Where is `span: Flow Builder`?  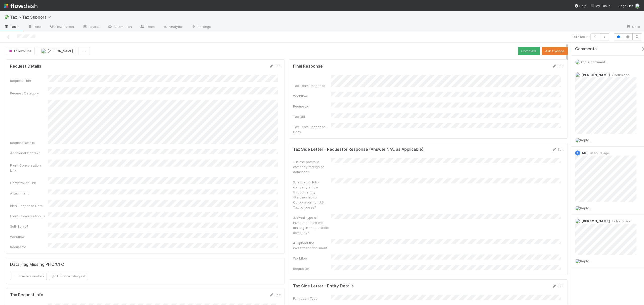
span: Flow Builder is located at coordinates (62, 27).